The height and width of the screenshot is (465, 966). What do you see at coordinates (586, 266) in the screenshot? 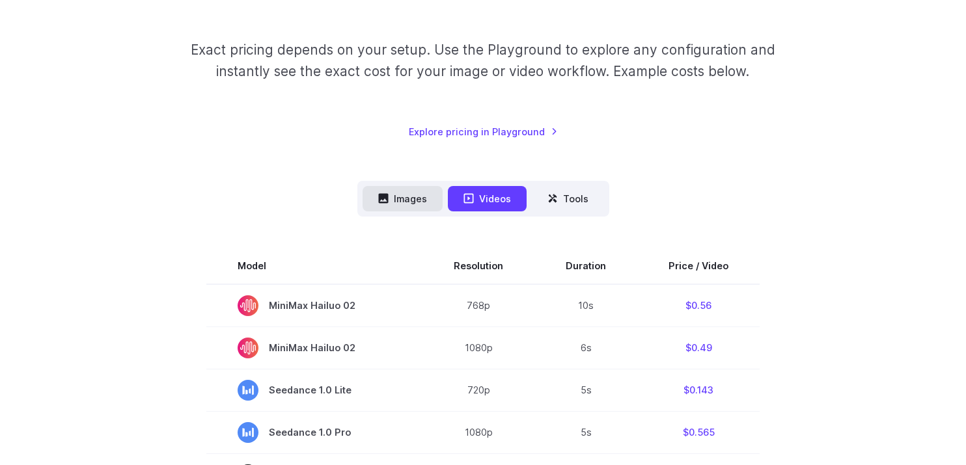
I see `th: Duration` at bounding box center [586, 266].